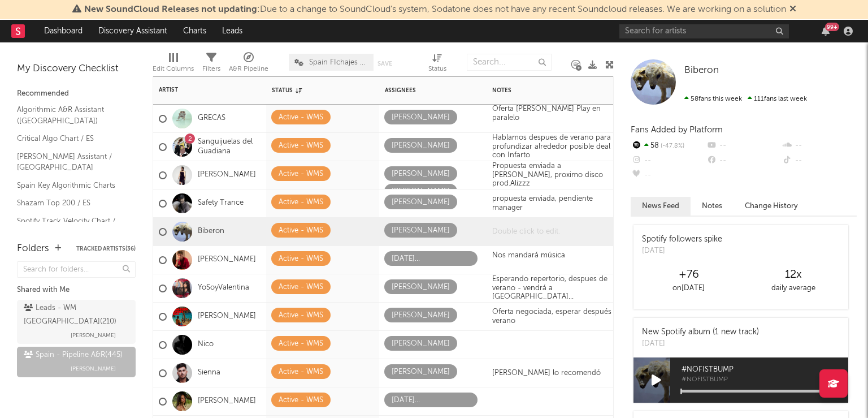 The image size is (868, 418). I want to click on a: Sanguijuelas del Guadiana, so click(229, 147).